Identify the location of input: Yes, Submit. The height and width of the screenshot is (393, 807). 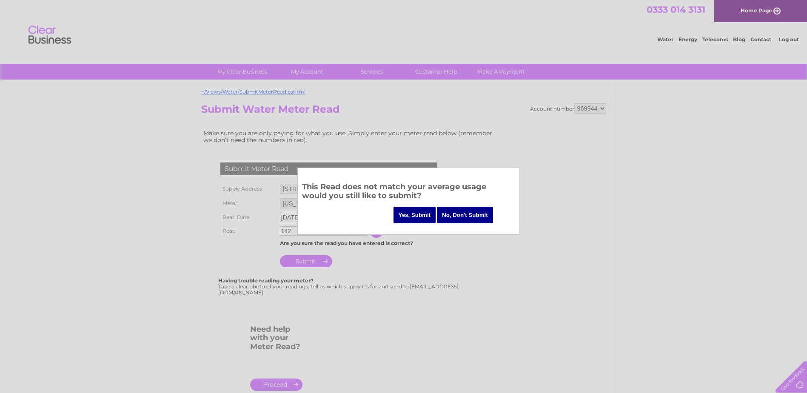
(415, 215).